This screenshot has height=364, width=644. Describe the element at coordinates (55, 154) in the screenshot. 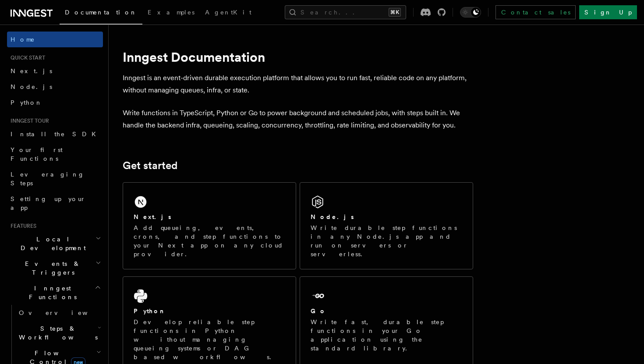

I see `a: Your first Functions` at that location.